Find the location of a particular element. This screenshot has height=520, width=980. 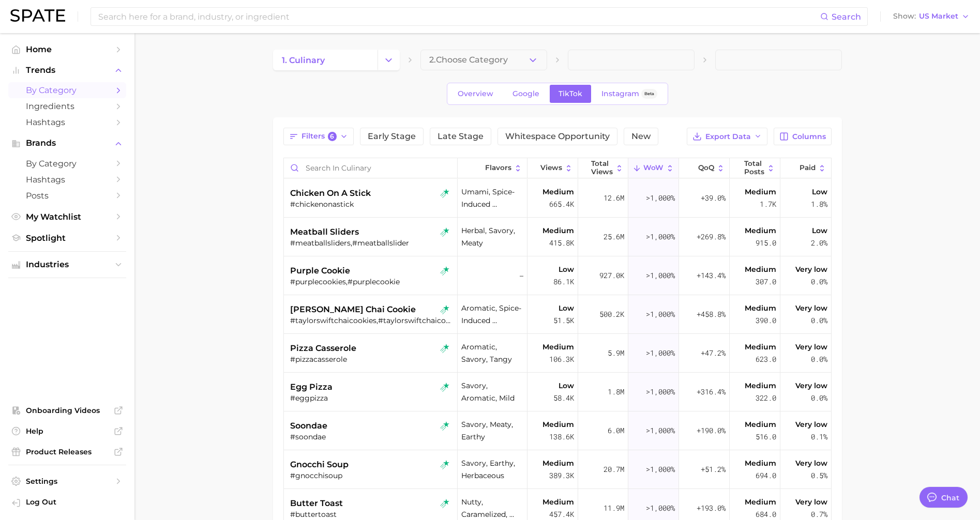

span: 389.3k is located at coordinates (562, 476).